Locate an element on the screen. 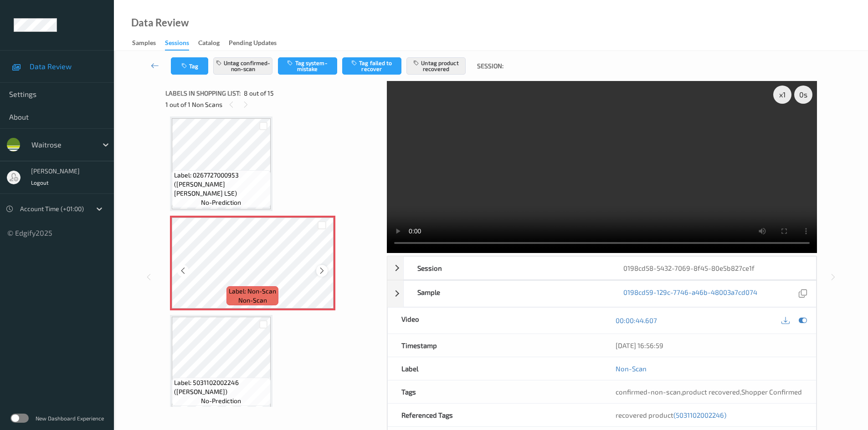  div: Tags is located at coordinates (495, 392).